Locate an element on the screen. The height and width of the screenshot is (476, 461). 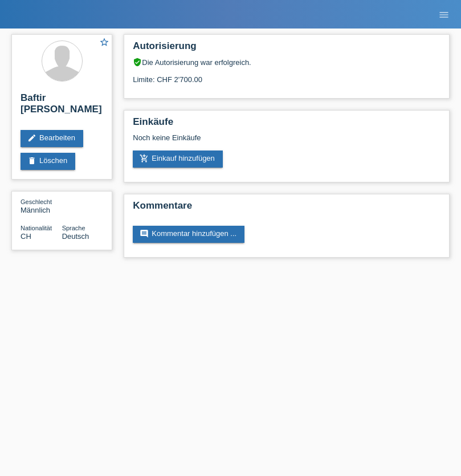
div: Die Autorisierung war erfolgreich. is located at coordinates (287, 62).